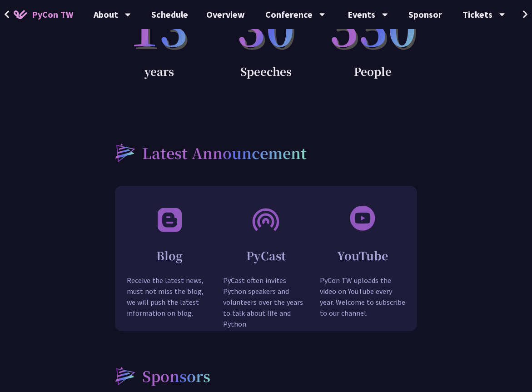 The image size is (532, 392). What do you see at coordinates (266, 71) in the screenshot?
I see `p: Speeches` at bounding box center [266, 71].